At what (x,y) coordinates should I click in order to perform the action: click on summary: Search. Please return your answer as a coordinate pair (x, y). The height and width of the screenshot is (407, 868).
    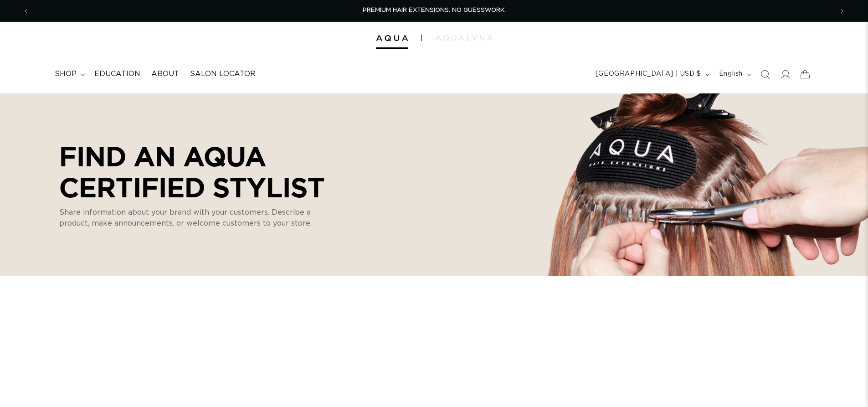
    Looking at the image, I should click on (765, 74).